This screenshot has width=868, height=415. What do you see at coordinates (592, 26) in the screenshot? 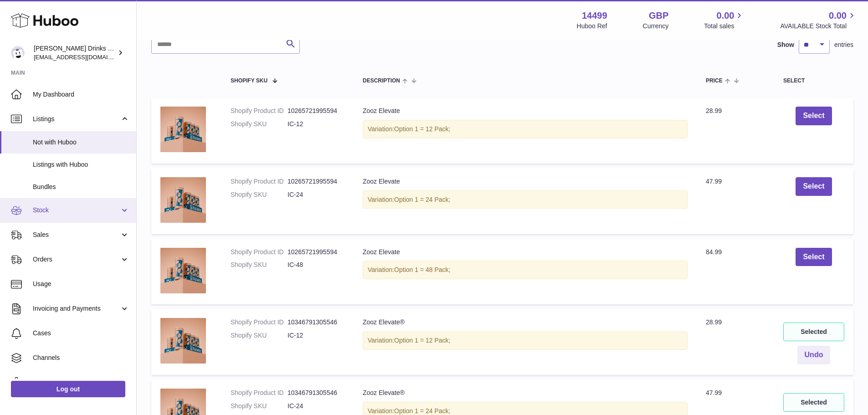
I see `div: Huboo Ref` at bounding box center [592, 26].